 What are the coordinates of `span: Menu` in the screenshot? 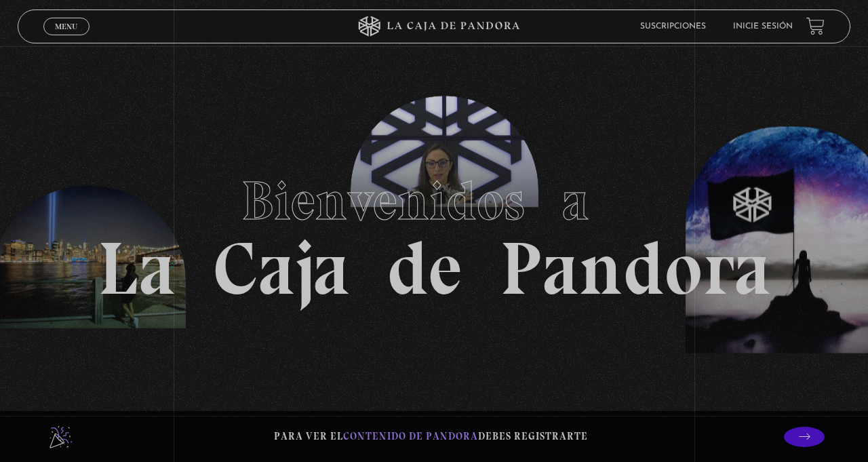 It's located at (65, 27).